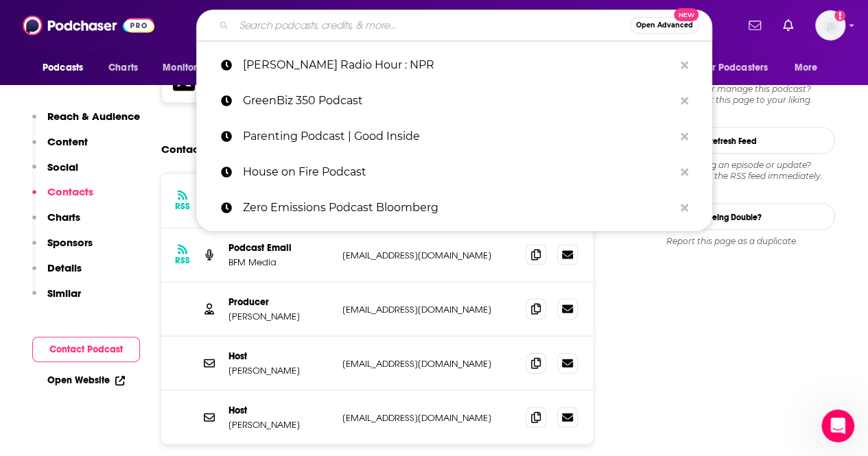 The width and height of the screenshot is (868, 456). Describe the element at coordinates (454, 172) in the screenshot. I see `a: House on Fire Podcast` at that location.